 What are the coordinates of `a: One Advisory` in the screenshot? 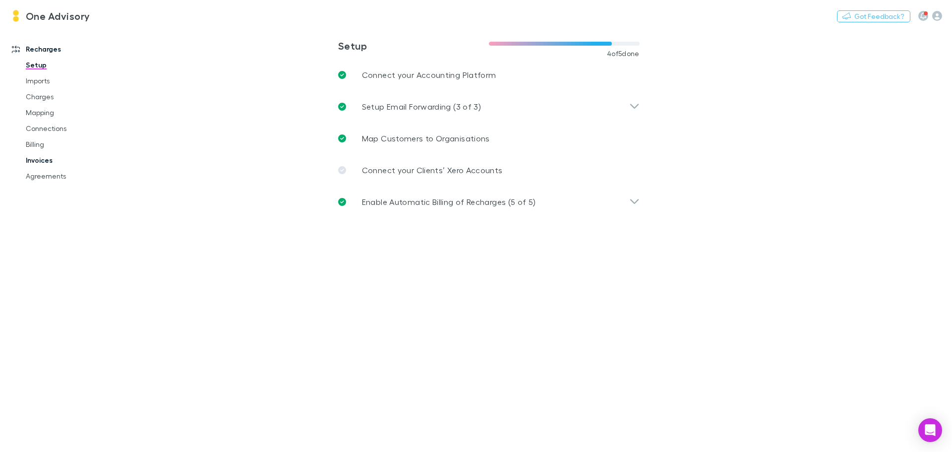 It's located at (50, 16).